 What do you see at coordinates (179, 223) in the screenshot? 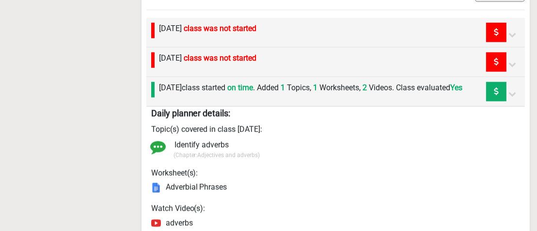
I see `label: adverbs` at bounding box center [179, 223].